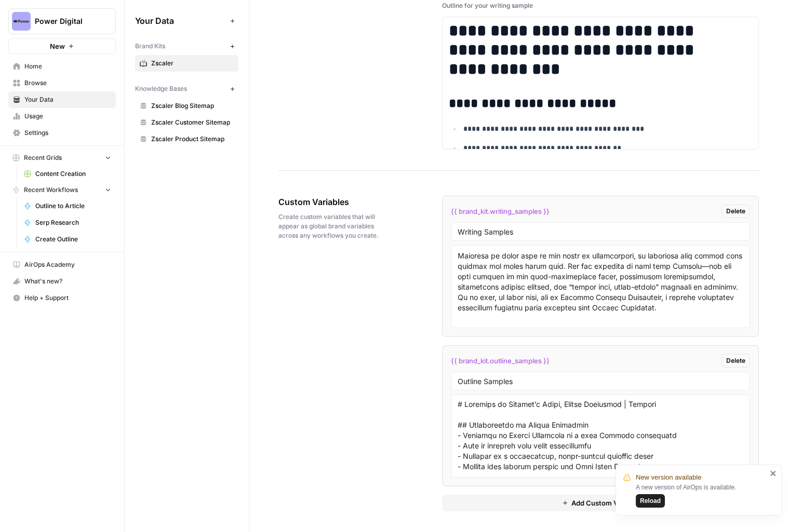  Describe the element at coordinates (605, 504) in the screenshot. I see `span: Add Custom Variable` at that location.